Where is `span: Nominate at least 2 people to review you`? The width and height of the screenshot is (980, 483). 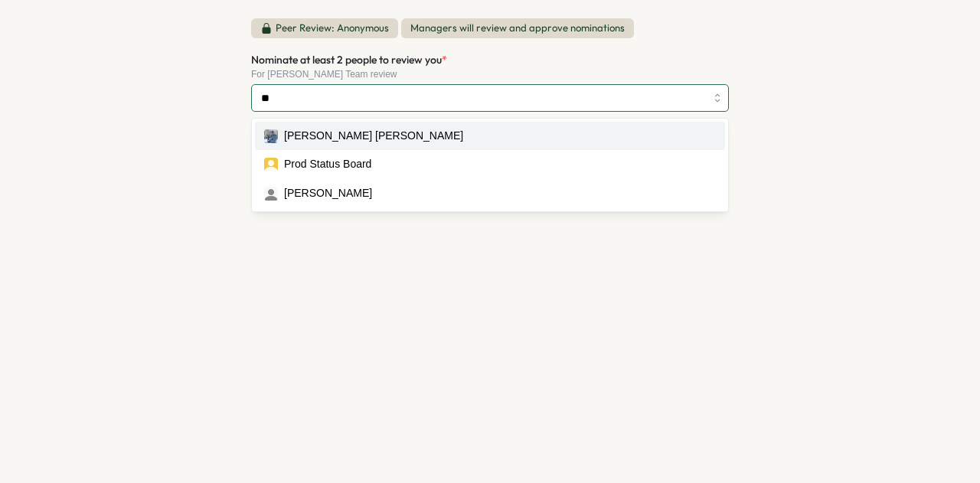
span: Nominate at least 2 people to review you is located at coordinates (346, 59).